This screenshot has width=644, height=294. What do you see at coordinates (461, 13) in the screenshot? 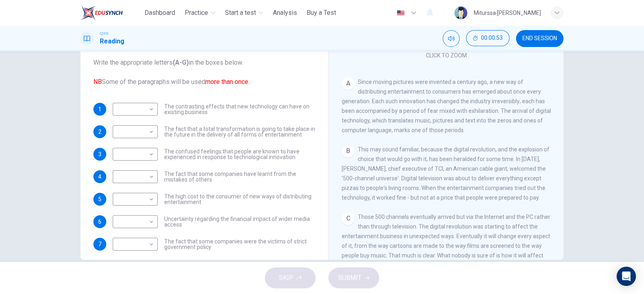
I see `img: Profile picture` at bounding box center [461, 13].